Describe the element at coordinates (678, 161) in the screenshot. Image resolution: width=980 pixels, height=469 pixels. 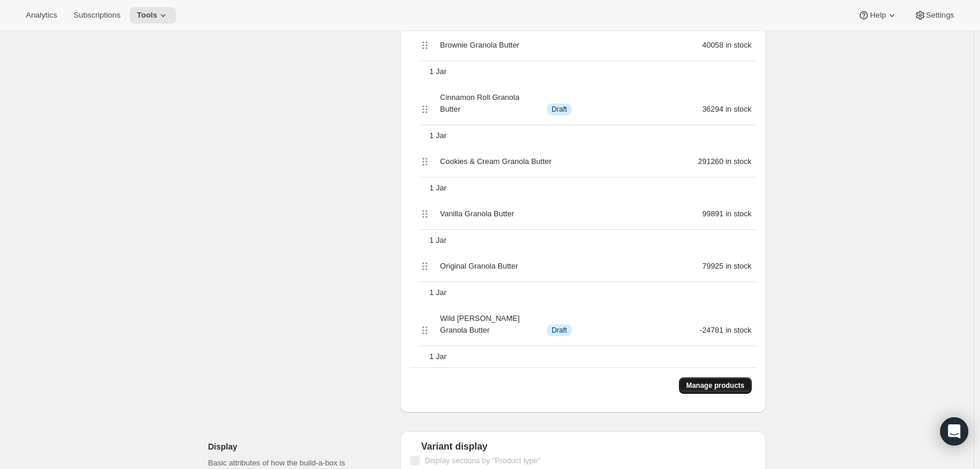
I see `div: 291260 in stock` at that location.